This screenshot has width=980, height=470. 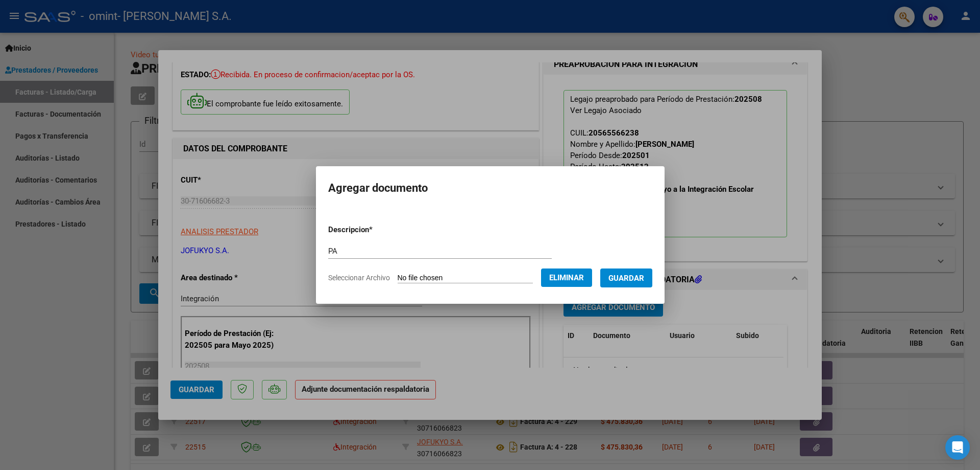 What do you see at coordinates (490, 188) in the screenshot?
I see `h2: Agregar documento` at bounding box center [490, 188].